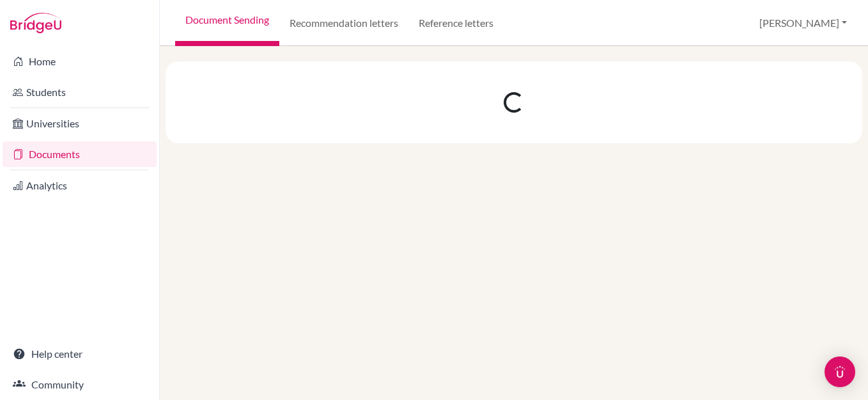 The width and height of the screenshot is (868, 400). I want to click on a: Students, so click(80, 92).